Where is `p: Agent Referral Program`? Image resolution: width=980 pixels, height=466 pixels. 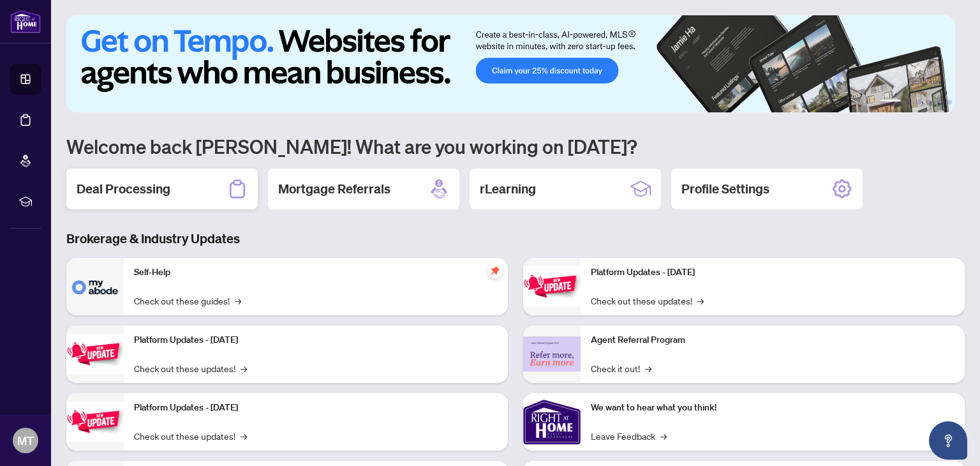
p: Agent Referral Program is located at coordinates (773, 341).